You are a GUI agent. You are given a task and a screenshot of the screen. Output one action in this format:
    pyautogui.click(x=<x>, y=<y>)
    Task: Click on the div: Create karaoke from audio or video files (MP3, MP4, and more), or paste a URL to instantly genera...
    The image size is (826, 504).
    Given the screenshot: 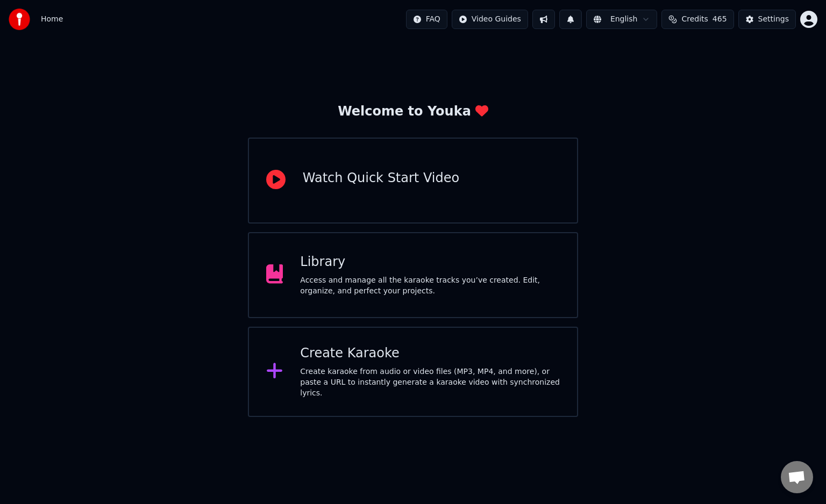 What is the action you would take?
    pyautogui.click(x=430, y=382)
    